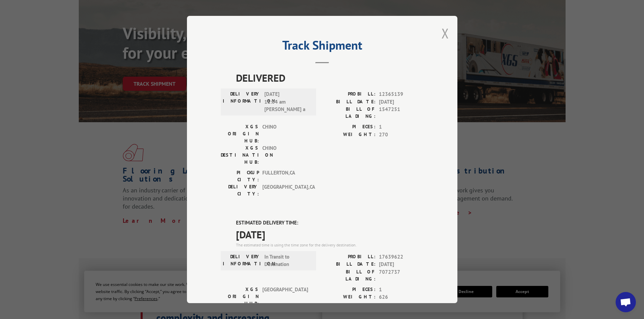 This screenshot has width=644, height=319. I want to click on h2: Track Shipment, so click(322, 47).